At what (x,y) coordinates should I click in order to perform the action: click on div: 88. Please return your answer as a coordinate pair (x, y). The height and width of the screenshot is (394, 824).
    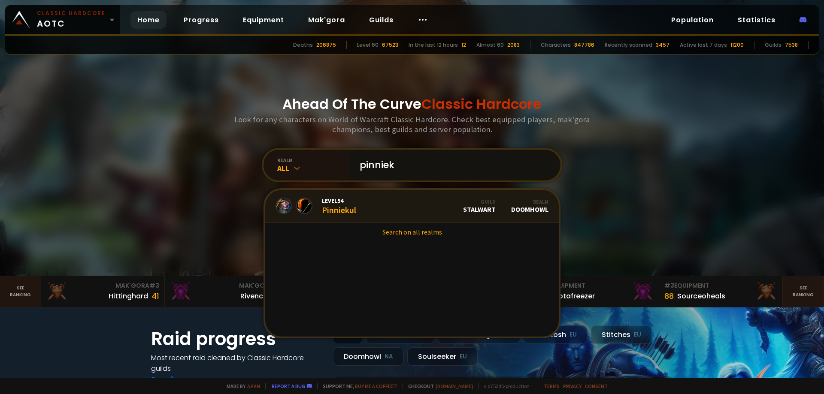
    Looking at the image, I should click on (669, 296).